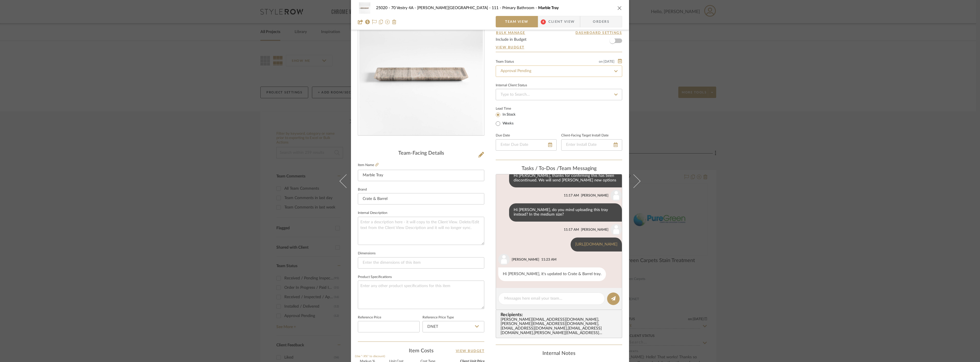  I want to click on label: Reference Price, so click(369, 318).